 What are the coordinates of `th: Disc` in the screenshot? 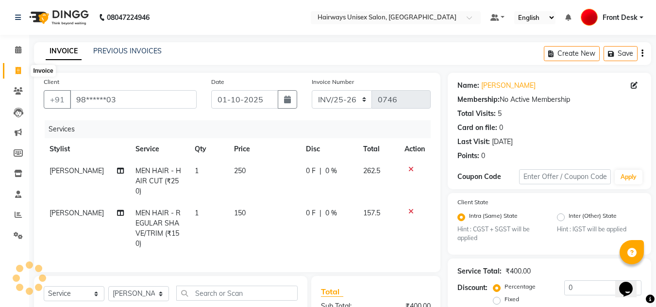 It's located at (329, 149).